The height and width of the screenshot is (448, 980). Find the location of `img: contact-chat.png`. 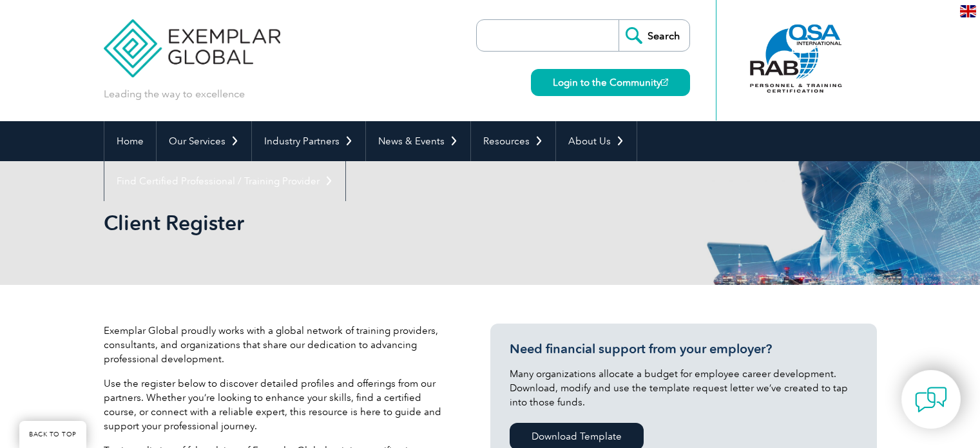

img: contact-chat.png is located at coordinates (931, 400).